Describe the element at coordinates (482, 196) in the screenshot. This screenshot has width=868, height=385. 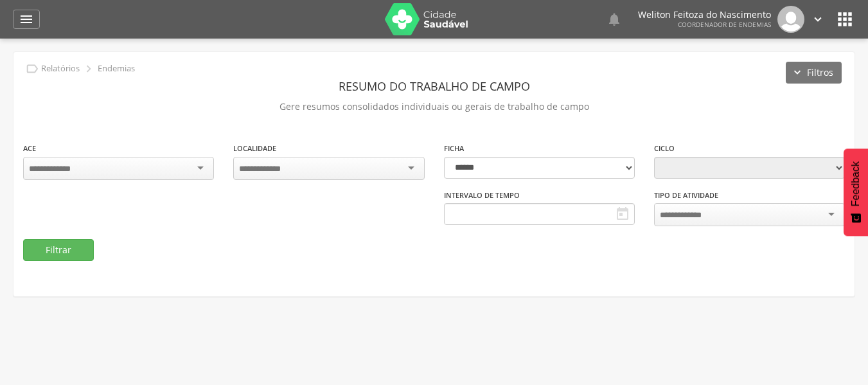
I see `label: Intervalo de Tempo` at that location.